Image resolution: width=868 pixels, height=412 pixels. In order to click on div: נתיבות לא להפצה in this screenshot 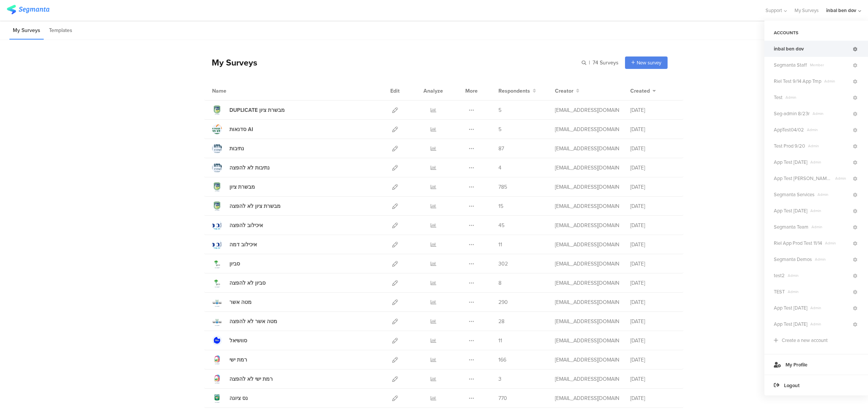, I will do `click(249, 168)`.